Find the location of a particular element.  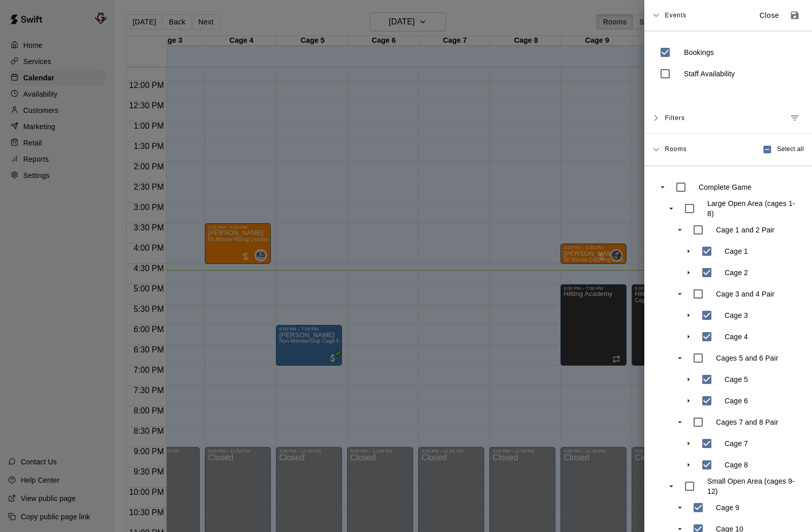

p: Cage 8 is located at coordinates (736, 465).